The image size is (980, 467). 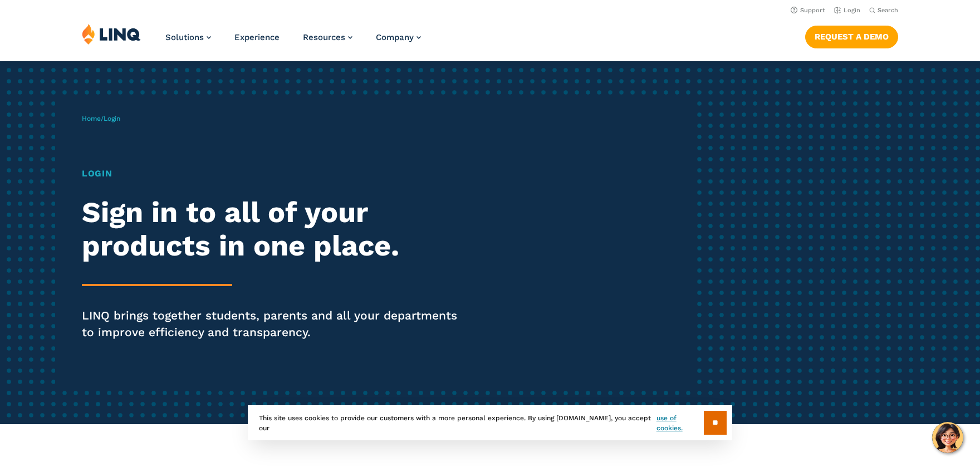 I want to click on button: Open Search Bar, so click(x=883, y=10).